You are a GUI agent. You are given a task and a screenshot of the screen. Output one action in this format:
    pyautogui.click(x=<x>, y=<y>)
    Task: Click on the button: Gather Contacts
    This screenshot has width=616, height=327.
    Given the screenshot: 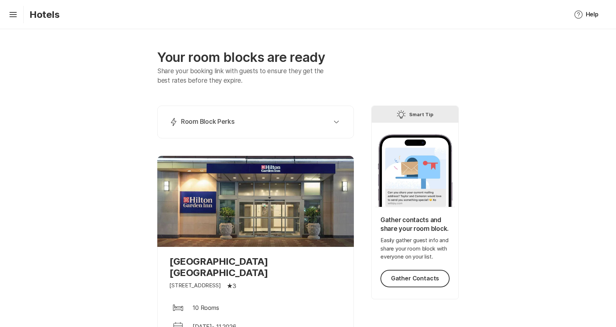 What is the action you would take?
    pyautogui.click(x=415, y=279)
    